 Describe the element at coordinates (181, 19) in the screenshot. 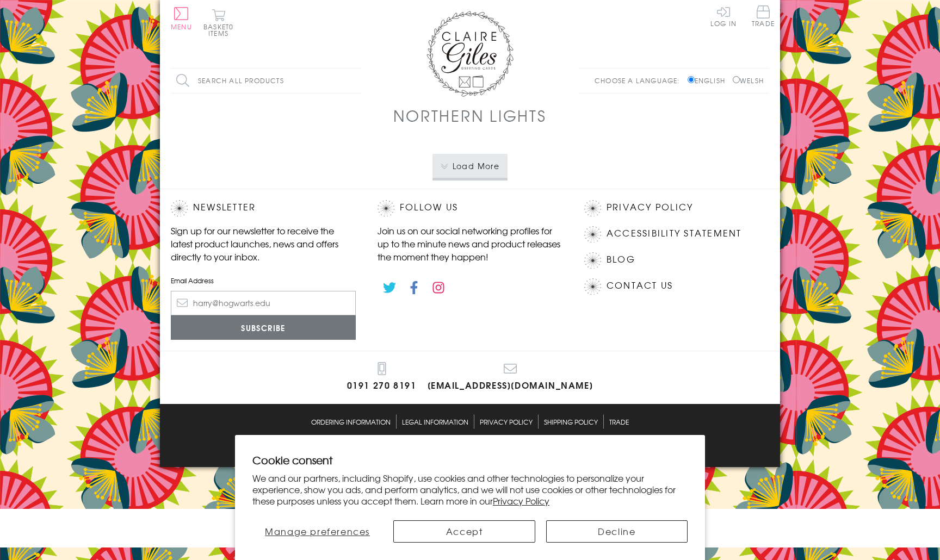

I see `button: Menu` at that location.